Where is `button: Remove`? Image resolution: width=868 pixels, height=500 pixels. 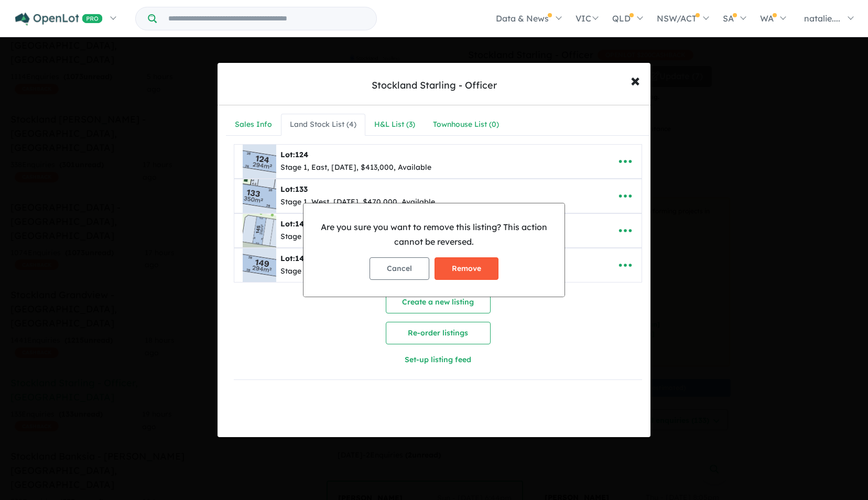
button: Remove is located at coordinates (467, 269).